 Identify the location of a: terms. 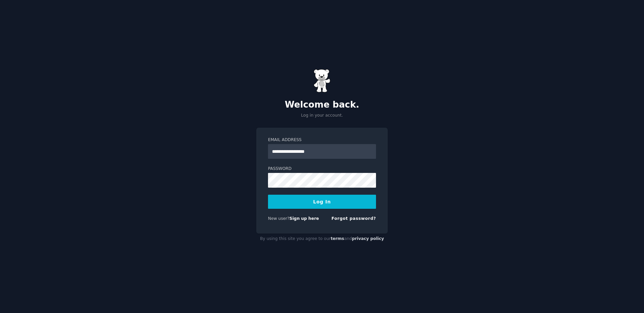
(337, 238).